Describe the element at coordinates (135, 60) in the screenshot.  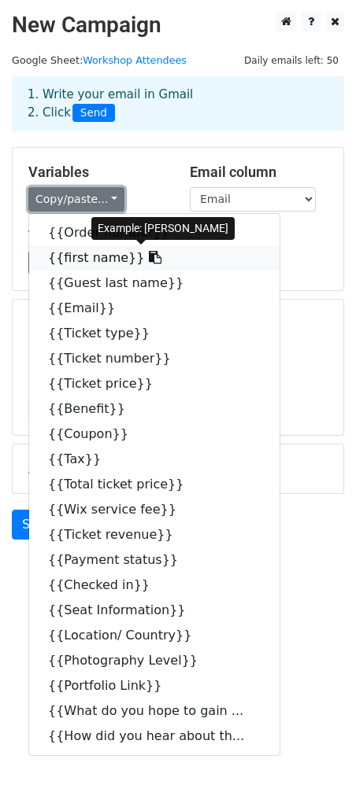
I see `a: Workshop Attendees` at that location.